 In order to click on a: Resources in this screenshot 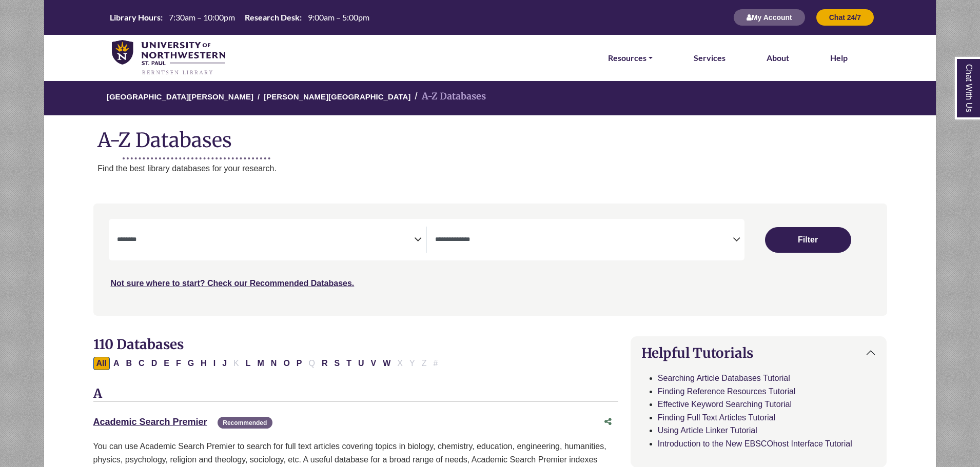, I will do `click(630, 58)`.